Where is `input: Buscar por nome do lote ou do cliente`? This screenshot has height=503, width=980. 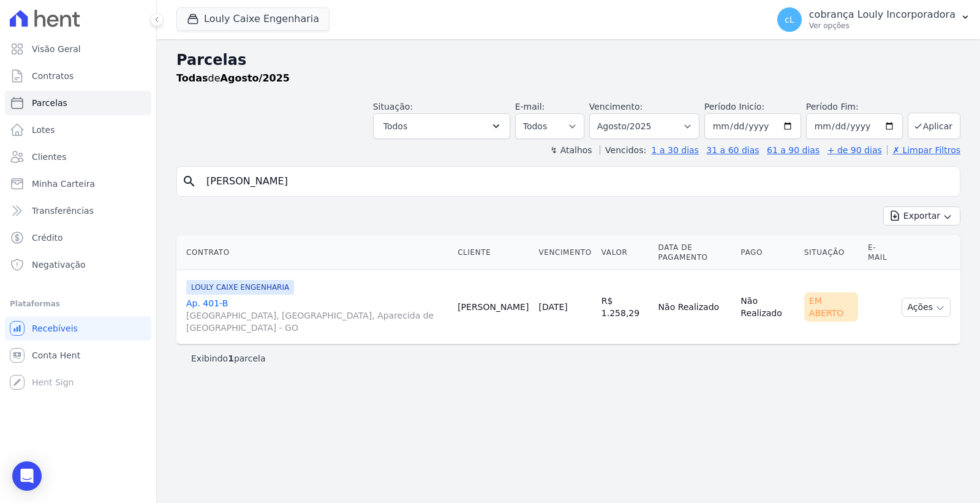
input: Buscar por nome do lote ou do cliente is located at coordinates (577, 181).